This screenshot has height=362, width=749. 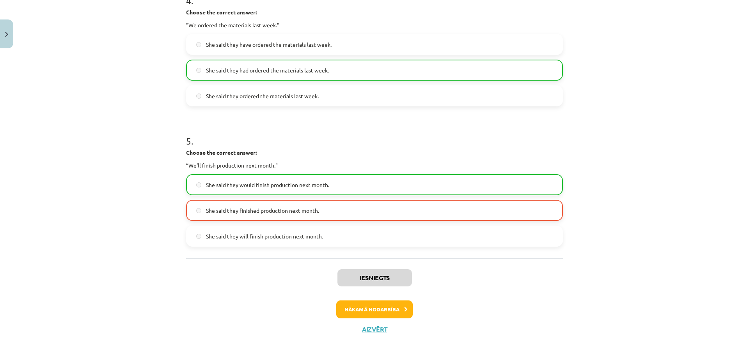 What do you see at coordinates (262, 96) in the screenshot?
I see `span: She said they ordered the materials last week.` at bounding box center [262, 96].